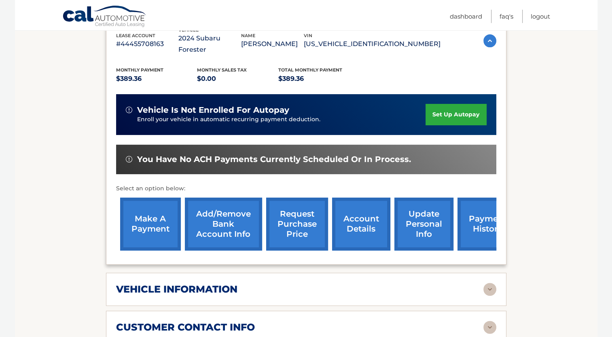  What do you see at coordinates (306, 189) in the screenshot?
I see `p: Select an option below:` at bounding box center [306, 189].